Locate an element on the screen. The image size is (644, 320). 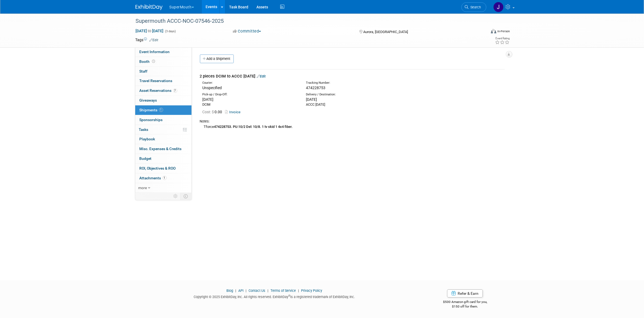
span: 474228753 is located at coordinates (315, 88).